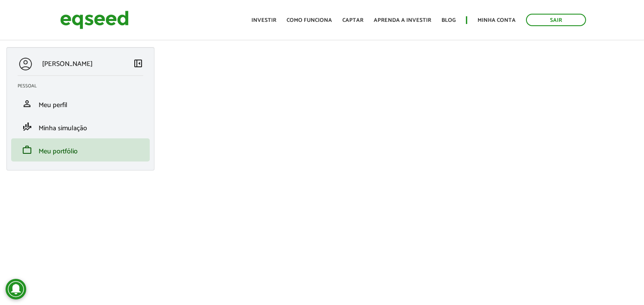 The image size is (644, 305). Describe the element at coordinates (53, 105) in the screenshot. I see `span: Meu perfil` at that location.